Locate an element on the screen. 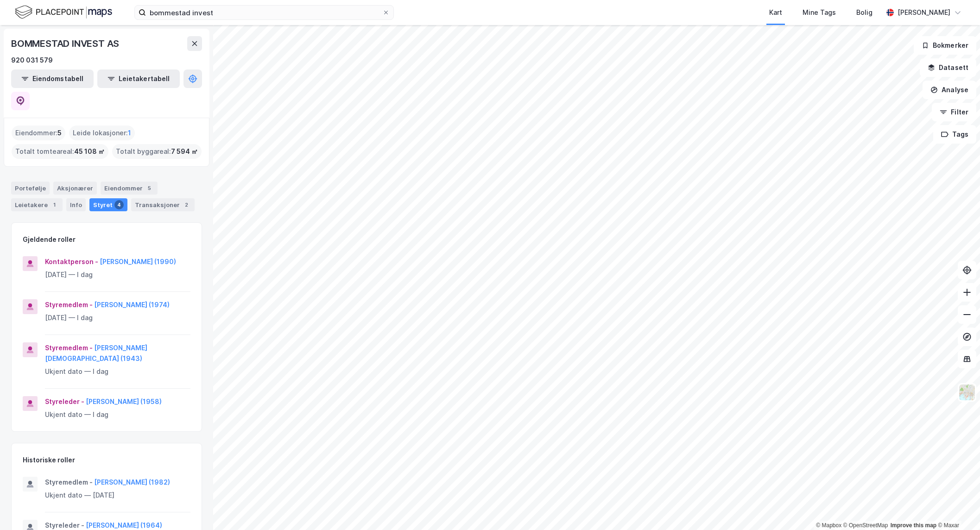 The width and height of the screenshot is (980, 530). button: Bokmerker is located at coordinates (945, 46).